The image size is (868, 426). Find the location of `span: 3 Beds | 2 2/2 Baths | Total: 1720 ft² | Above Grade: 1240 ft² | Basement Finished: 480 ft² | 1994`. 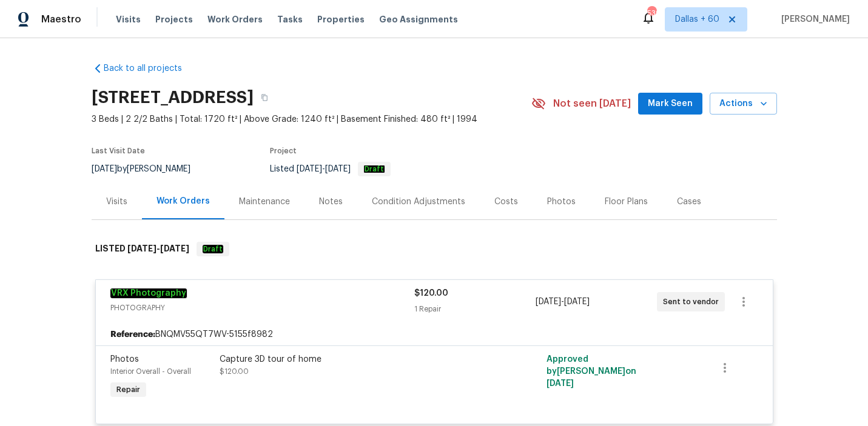

span: 3 Beds | 2 2/2 Baths | Total: 1720 ft² | Above Grade: 1240 ft² | Basement Finished: 480 ft² | 1994 is located at coordinates (311, 120).